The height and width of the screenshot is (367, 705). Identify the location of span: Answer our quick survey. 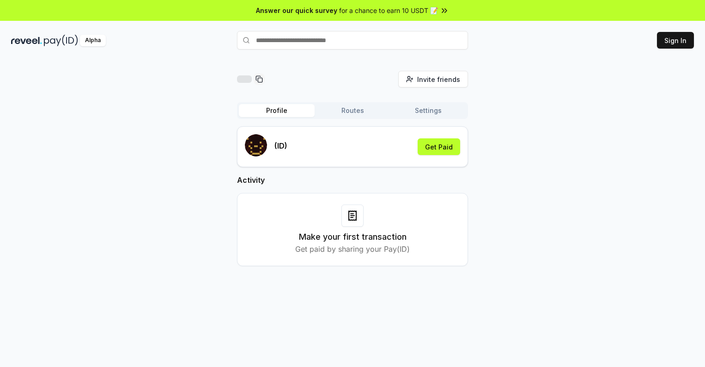
(297, 10).